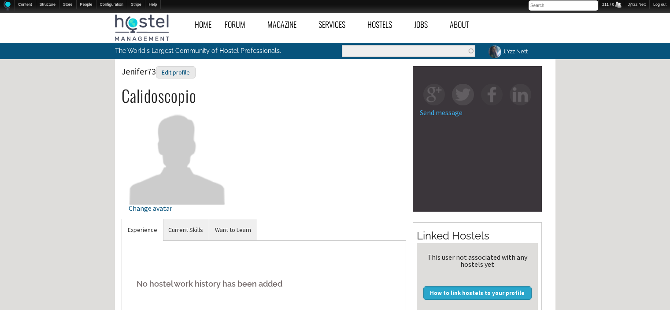  What do you see at coordinates (142, 230) in the screenshot?
I see `a: Experience` at bounding box center [142, 230].